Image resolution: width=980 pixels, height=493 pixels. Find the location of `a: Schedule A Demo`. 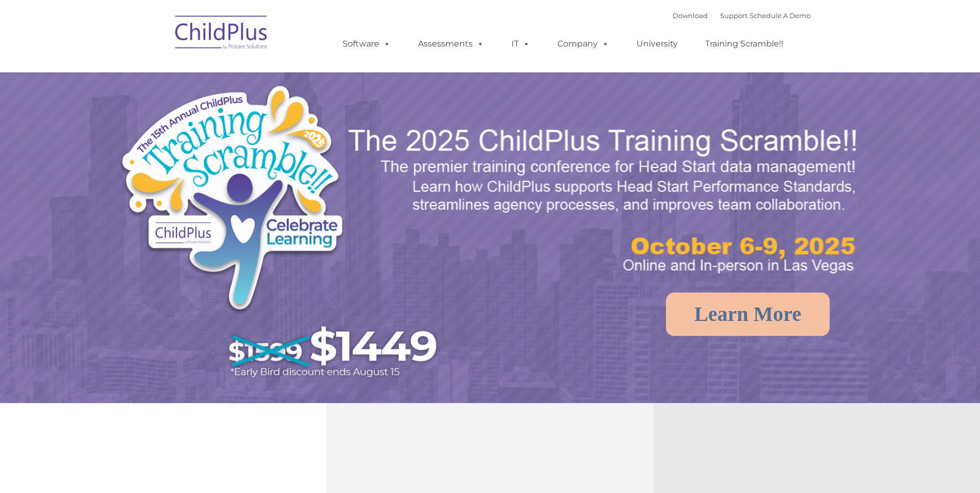

a: Schedule A Demo is located at coordinates (780, 15).